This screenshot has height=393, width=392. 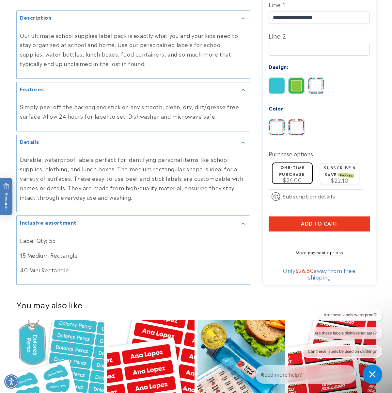 I want to click on h2: Description, so click(x=36, y=17).